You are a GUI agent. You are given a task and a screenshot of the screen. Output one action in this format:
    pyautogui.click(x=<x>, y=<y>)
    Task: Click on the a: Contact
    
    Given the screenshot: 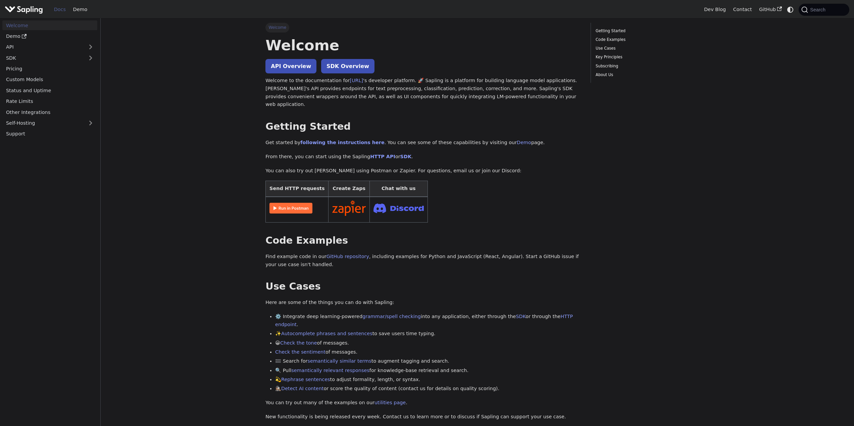 What is the action you would take?
    pyautogui.click(x=742, y=9)
    